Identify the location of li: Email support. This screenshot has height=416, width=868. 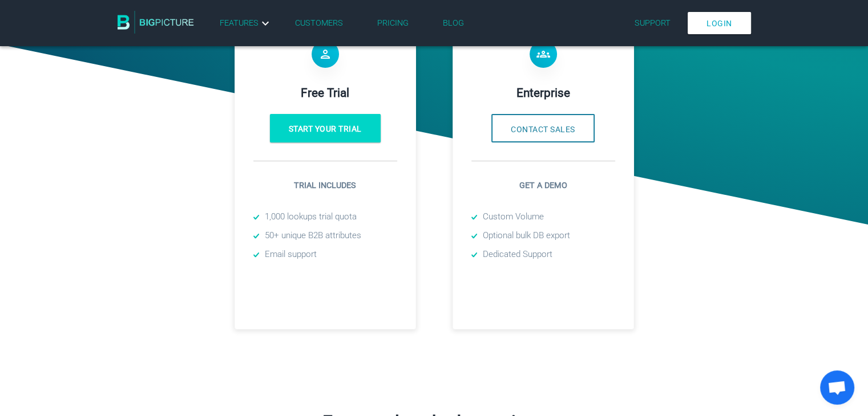
(326, 254).